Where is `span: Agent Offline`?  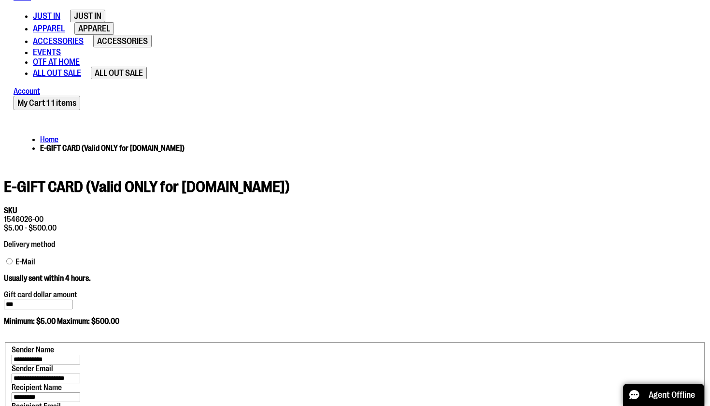
span: Agent Offline is located at coordinates (671, 394).